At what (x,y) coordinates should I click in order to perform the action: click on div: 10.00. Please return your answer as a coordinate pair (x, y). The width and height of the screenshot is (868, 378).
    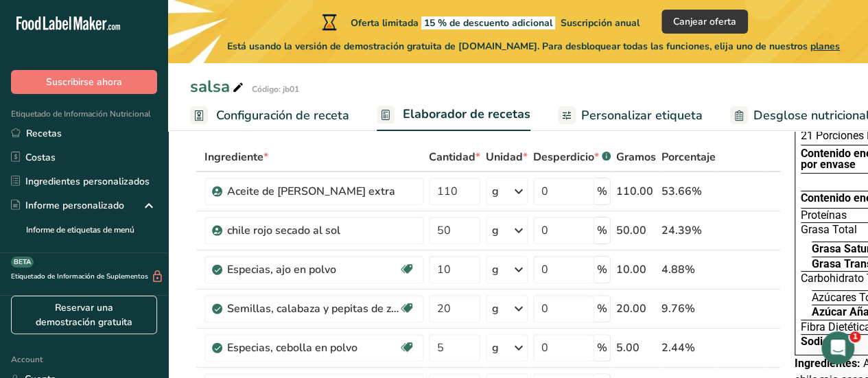
    Looking at the image, I should click on (636, 269).